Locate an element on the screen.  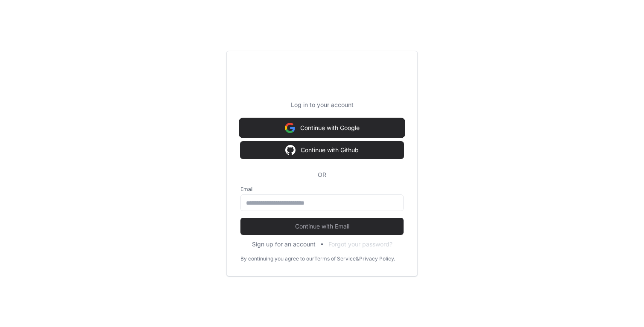
button: Forgot your password? is located at coordinates (360, 245).